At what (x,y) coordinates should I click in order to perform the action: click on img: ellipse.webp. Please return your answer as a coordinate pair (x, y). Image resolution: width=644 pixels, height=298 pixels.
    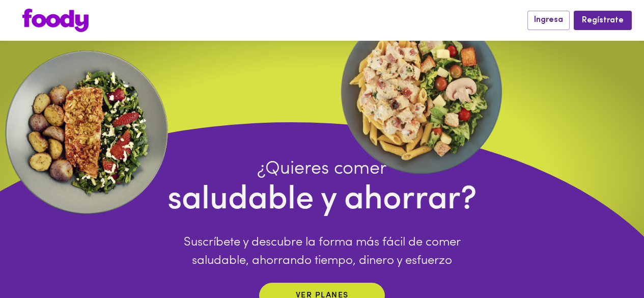
    Looking at the image, I should click on (422, 92).